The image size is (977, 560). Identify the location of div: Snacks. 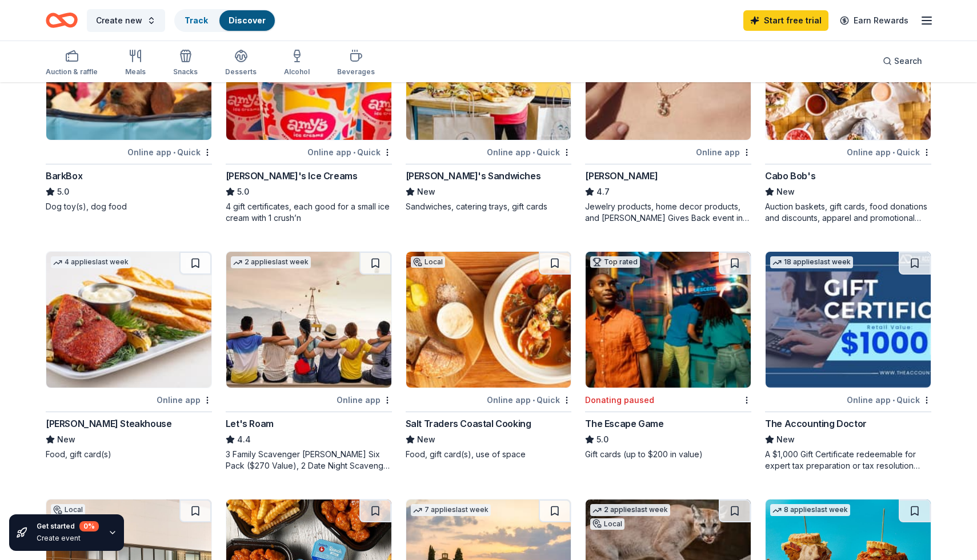
(185, 72).